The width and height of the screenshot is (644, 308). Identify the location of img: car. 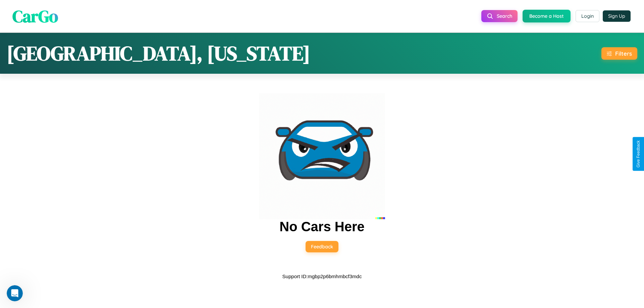
(322, 156).